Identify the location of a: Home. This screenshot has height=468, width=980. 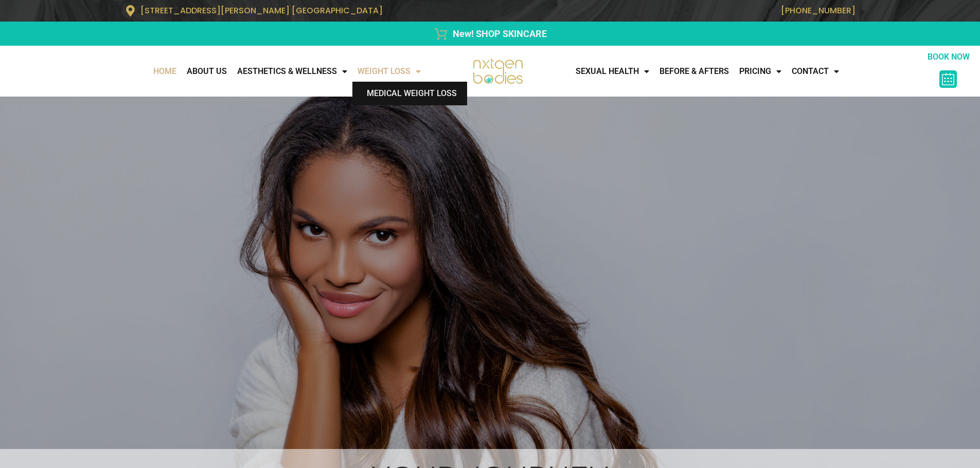
(164, 72).